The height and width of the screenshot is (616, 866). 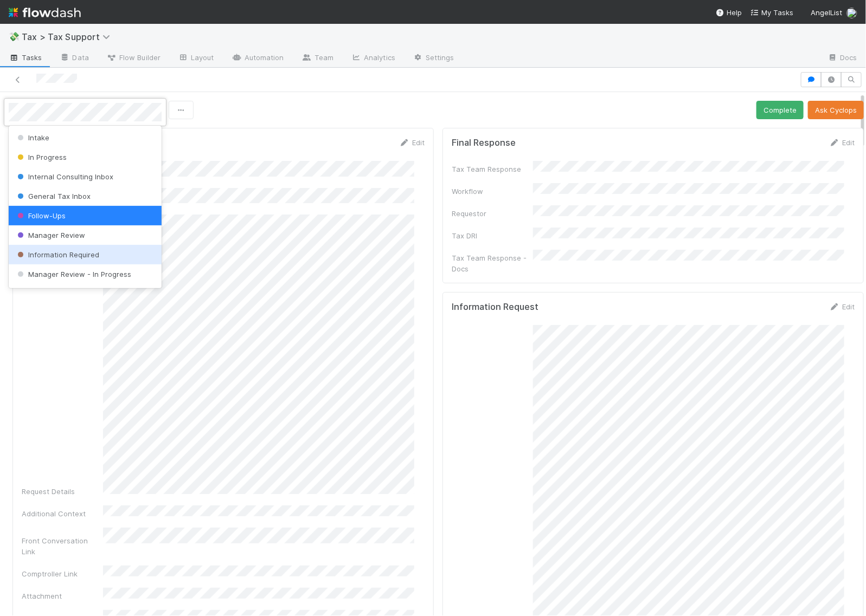 I want to click on span: Information Required, so click(x=57, y=255).